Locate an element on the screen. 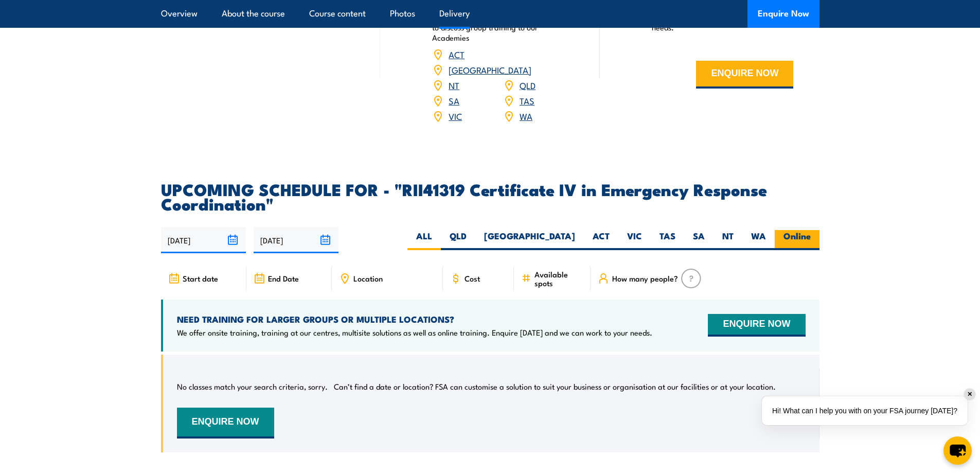 Image resolution: width=980 pixels, height=473 pixels. a: TAS is located at coordinates (527, 101).